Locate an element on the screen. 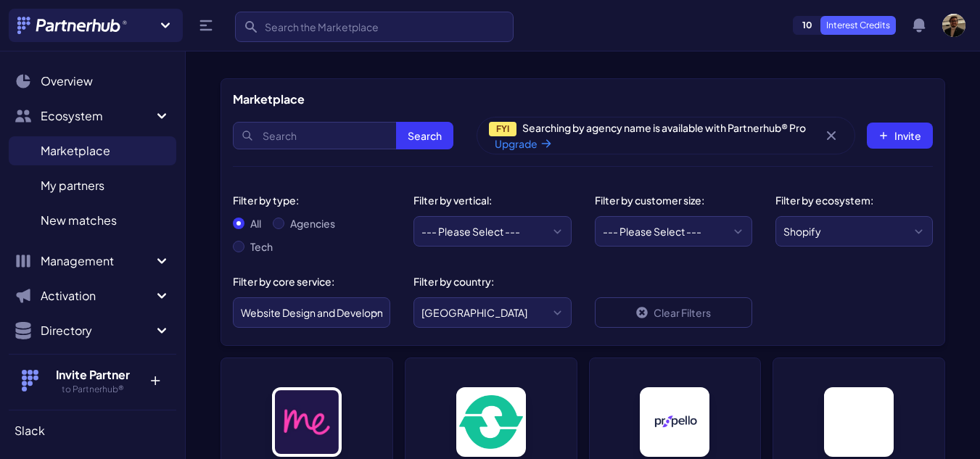  p: Interest Credits is located at coordinates (858, 25).